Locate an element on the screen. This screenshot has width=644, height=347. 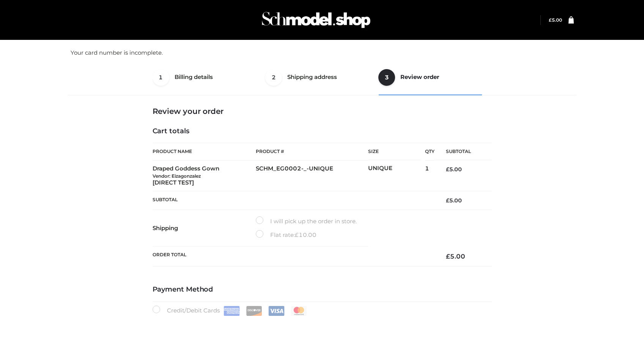
h4: Cart totals is located at coordinates (322, 132).